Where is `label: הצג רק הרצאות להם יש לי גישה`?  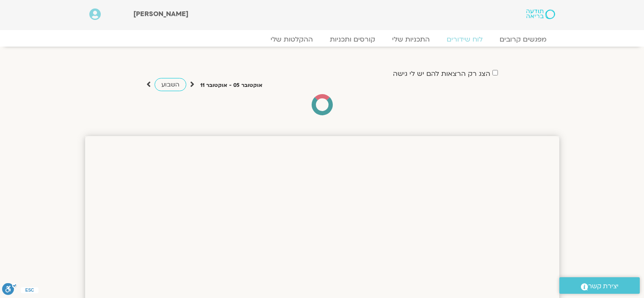
label: הצג רק הרצאות להם יש לי גישה is located at coordinates (442, 74).